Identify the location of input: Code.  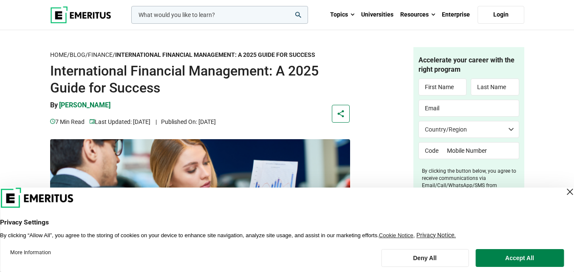
(429, 151).